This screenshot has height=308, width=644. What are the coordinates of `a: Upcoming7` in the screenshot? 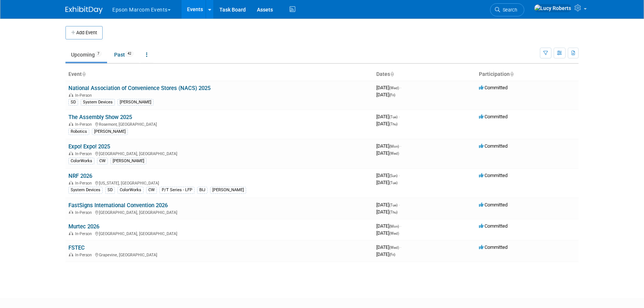 It's located at (86, 55).